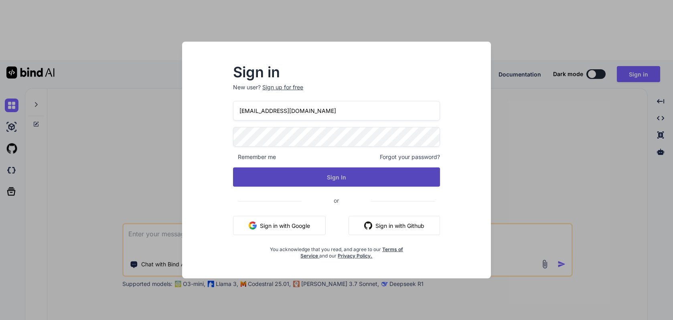  I want to click on button: Sign in with Github, so click(394, 226).